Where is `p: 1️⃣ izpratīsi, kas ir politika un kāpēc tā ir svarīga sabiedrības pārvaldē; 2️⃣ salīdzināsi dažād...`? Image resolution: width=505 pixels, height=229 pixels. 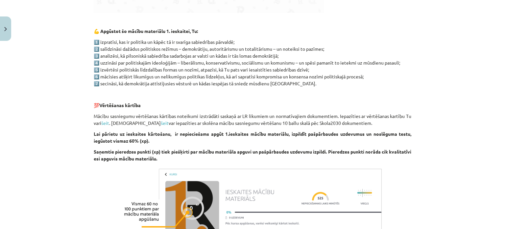
p: 1️⃣ izpratīsi, kas ir politika un kāpēc tā ir svarīga sabiedrības pārvaldē; 2️⃣ salīdzināsi dažād... is located at coordinates (253, 63).